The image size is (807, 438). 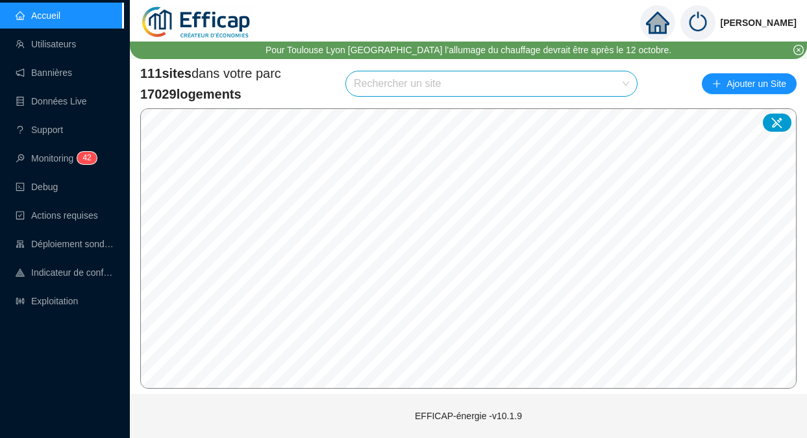 I want to click on a: clusterDéploiement sondes, so click(x=65, y=244).